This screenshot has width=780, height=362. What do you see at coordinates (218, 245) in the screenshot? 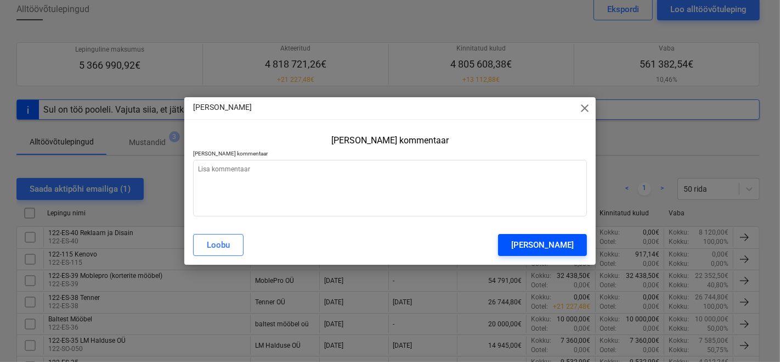
I see `div: Loobu` at bounding box center [218, 245].